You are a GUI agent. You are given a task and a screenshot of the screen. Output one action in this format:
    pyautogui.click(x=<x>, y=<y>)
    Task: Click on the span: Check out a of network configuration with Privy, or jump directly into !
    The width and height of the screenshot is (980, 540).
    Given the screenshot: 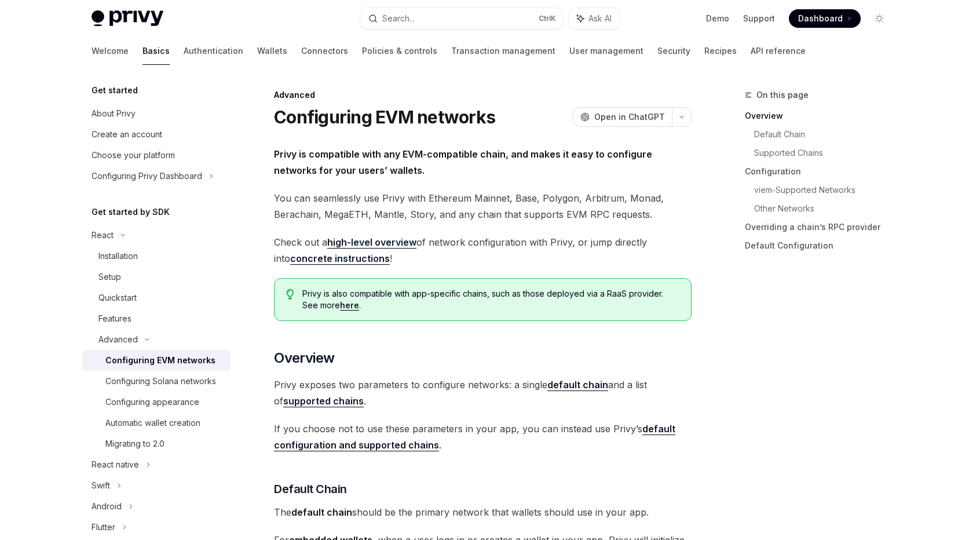 What is the action you would take?
    pyautogui.click(x=482, y=250)
    